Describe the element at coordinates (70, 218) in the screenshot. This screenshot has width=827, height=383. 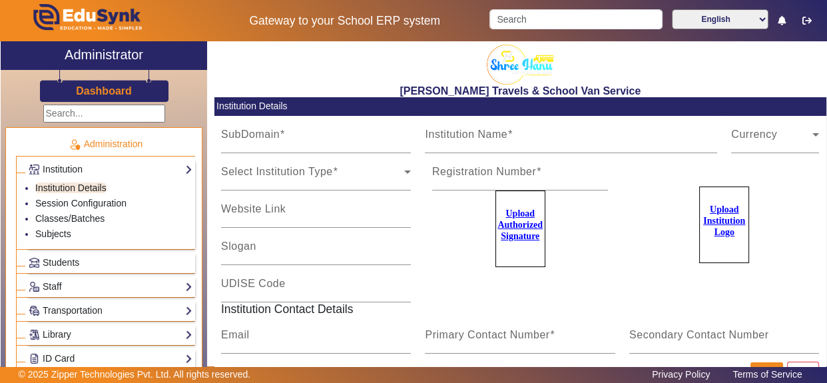
I see `a: Classes/Batches` at that location.